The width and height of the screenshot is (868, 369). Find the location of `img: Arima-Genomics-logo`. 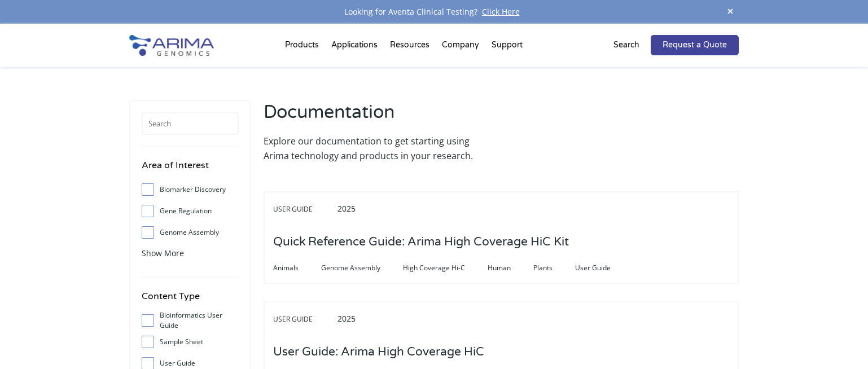

img: Arima-Genomics-logo is located at coordinates (171, 45).